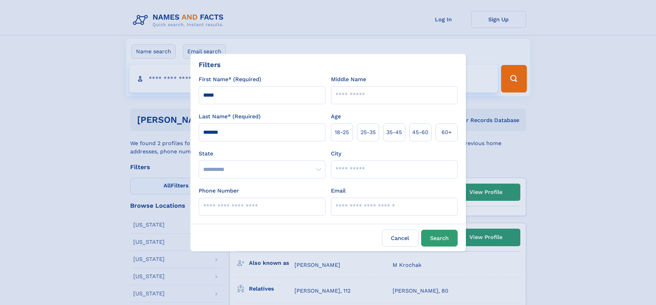 Image resolution: width=656 pixels, height=305 pixels. What do you see at coordinates (230, 117) in the screenshot?
I see `label: Last Name* (Required)` at bounding box center [230, 117].